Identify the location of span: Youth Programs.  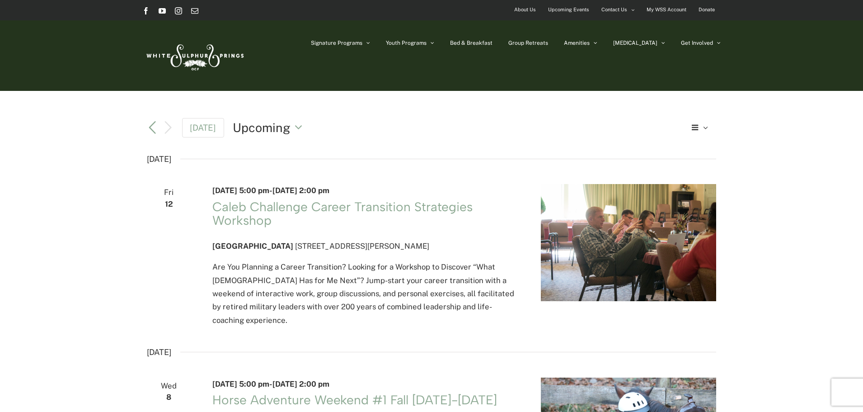
(406, 43).